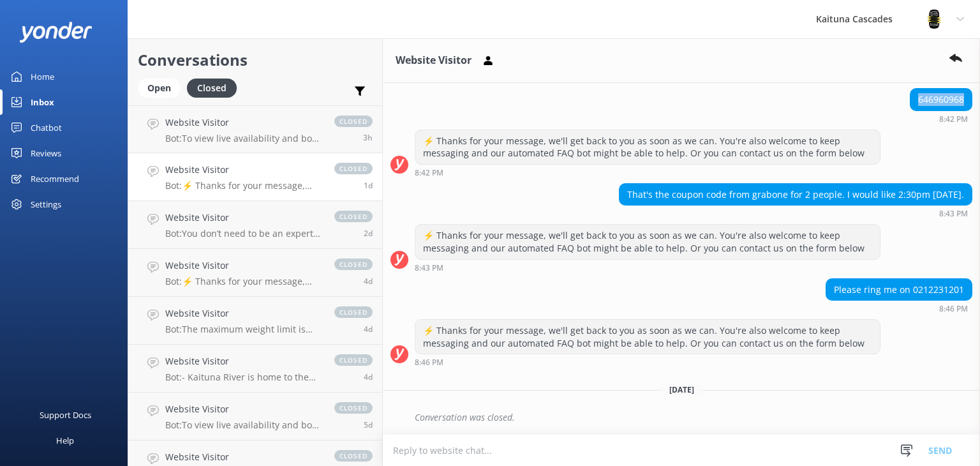 This screenshot has height=466, width=980. Describe the element at coordinates (65, 440) in the screenshot. I see `div: Help` at that location.